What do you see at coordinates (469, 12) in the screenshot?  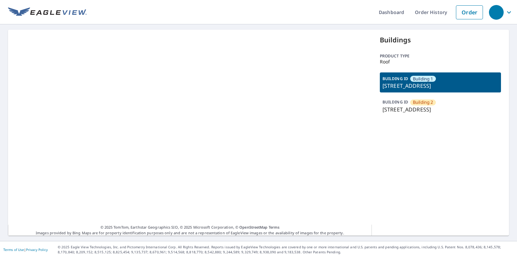 I see `a: Order` at bounding box center [469, 12].